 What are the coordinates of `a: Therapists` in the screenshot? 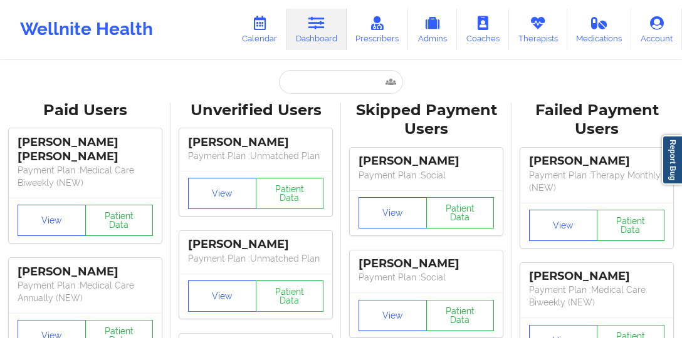 It's located at (537, 29).